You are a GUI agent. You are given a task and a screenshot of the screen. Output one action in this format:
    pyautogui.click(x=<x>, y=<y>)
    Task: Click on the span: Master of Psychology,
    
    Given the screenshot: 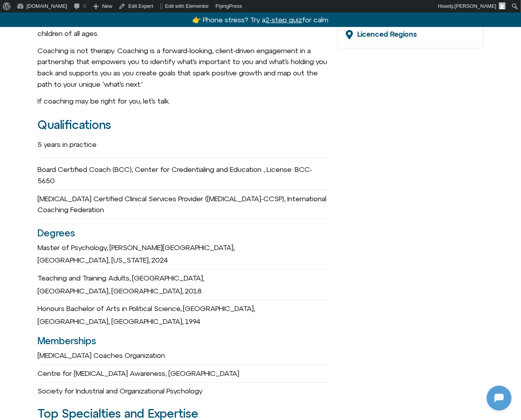 What is the action you would take?
    pyautogui.click(x=73, y=247)
    